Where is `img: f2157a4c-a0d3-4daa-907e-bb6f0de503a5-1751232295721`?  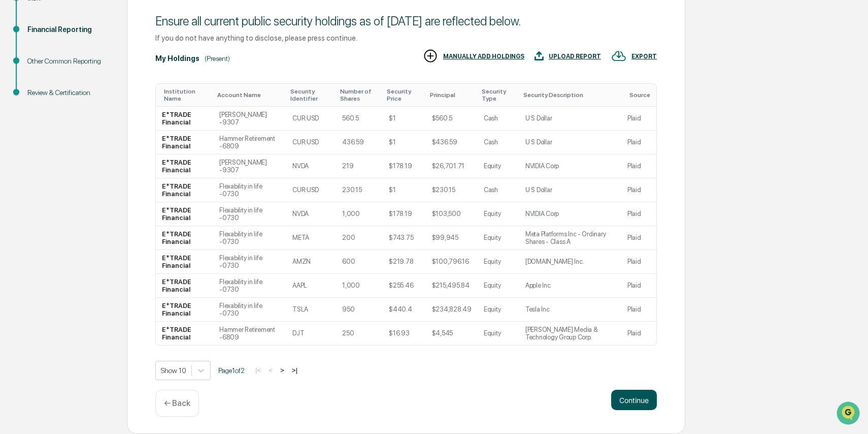
img: f2157a4c-a0d3-4daa-907e-bb6f0de503a5-1751232295721 is located at coordinates (13, 13).